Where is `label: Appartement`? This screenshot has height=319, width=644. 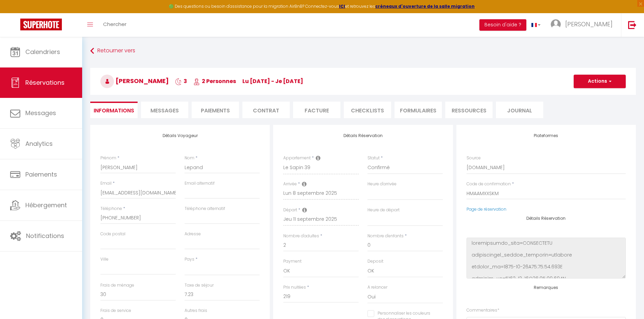
label: Appartement is located at coordinates (297, 158).